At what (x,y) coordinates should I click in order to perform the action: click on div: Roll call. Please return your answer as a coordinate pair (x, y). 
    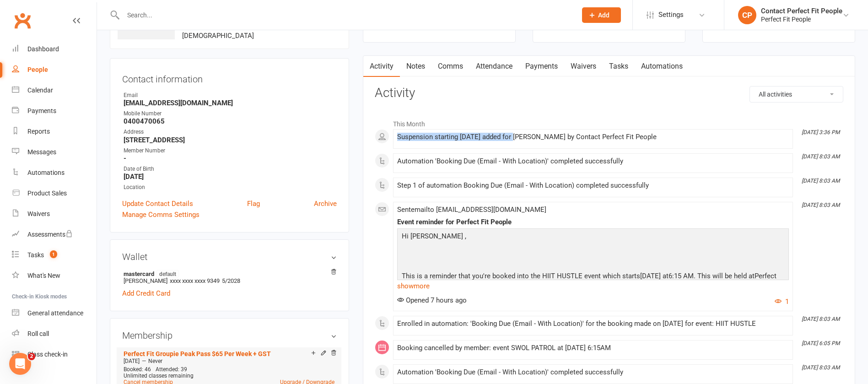
    Looking at the image, I should click on (38, 333).